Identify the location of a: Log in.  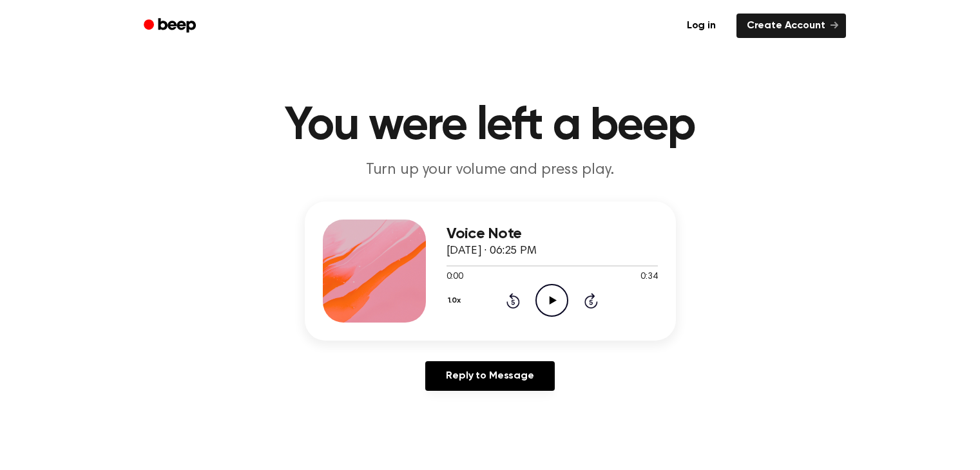
(701, 26).